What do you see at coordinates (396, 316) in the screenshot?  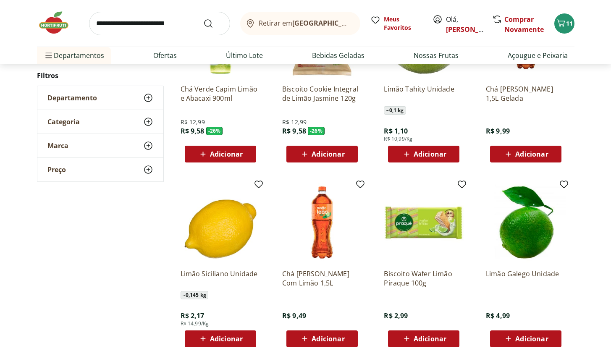 I see `span: R$ 2,99` at bounding box center [396, 316].